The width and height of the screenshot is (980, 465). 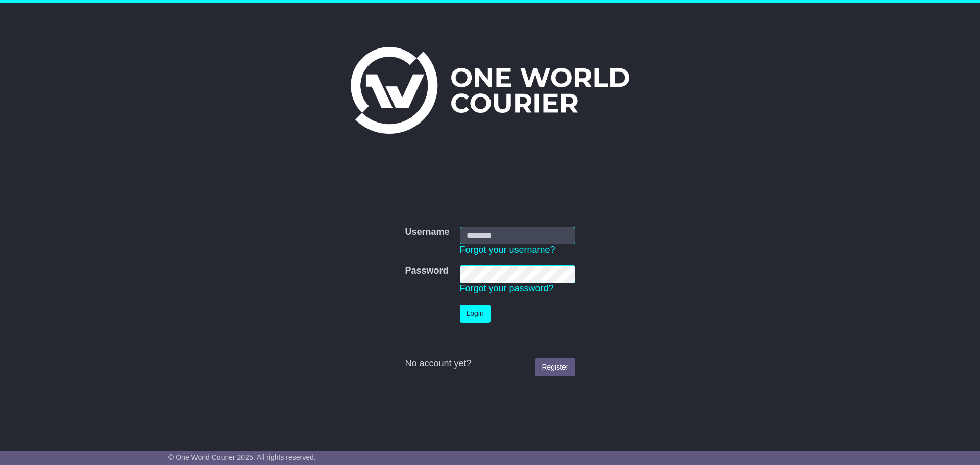 I want to click on label: Password, so click(x=426, y=271).